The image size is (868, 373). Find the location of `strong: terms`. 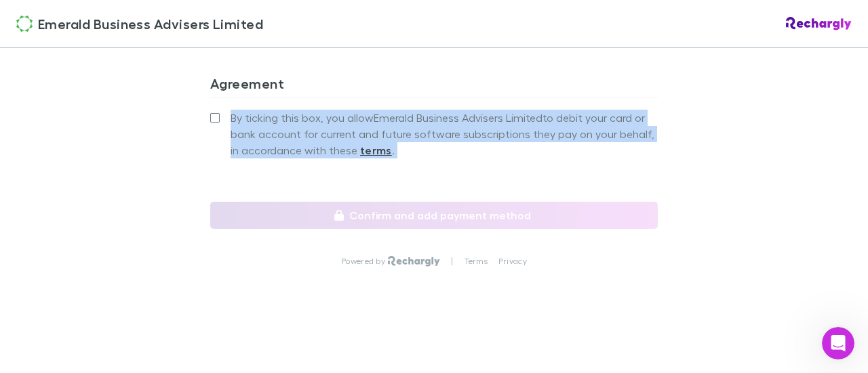

strong: terms is located at coordinates (376, 151).